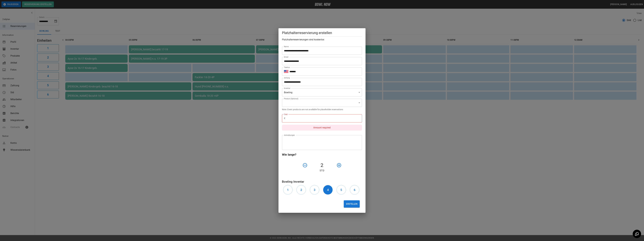 Image resolution: width=644 pixels, height=241 pixels. What do you see at coordinates (288, 190) in the screenshot?
I see `h6: 1` at bounding box center [288, 190].